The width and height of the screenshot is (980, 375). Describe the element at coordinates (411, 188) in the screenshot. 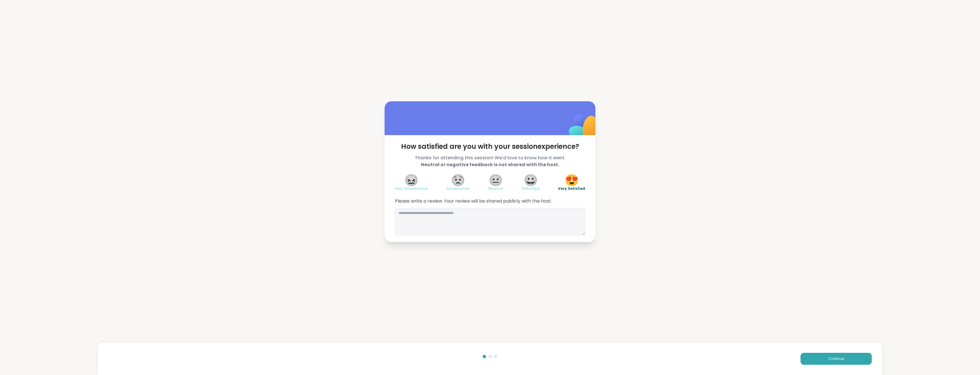

I see `span: Very Dissatisfied` at that location.